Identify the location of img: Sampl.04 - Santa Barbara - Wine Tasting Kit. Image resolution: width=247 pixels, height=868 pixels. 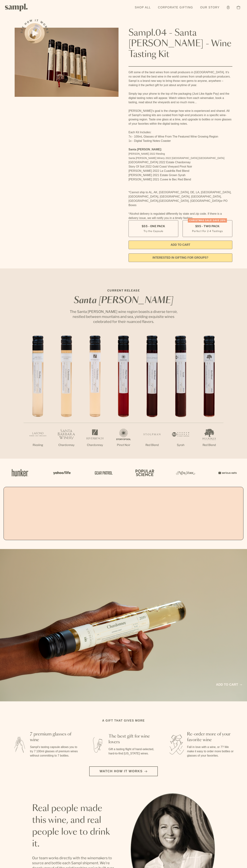
(66, 62).